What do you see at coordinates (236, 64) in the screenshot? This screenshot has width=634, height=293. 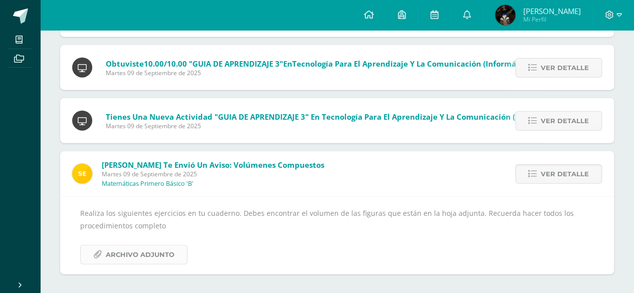 I see `span: "GUIA DE APRENDIZAJE 3"` at bounding box center [236, 64].